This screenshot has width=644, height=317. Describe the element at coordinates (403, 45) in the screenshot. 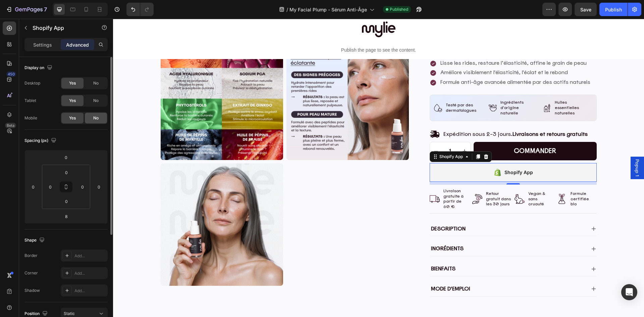

I see `p: Lisse les rides, restaure l’élasticité, affine le grain de peau` at that location.